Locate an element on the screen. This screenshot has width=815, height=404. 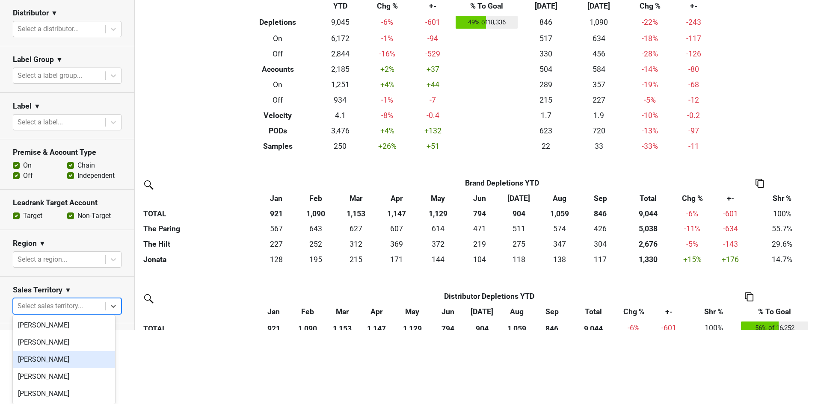
td: +51 is located at coordinates (433, 146).